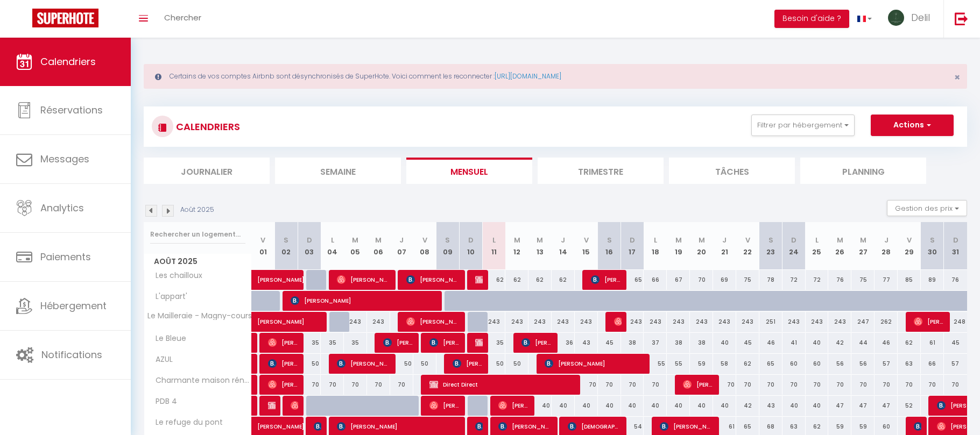 The width and height of the screenshot is (980, 435). I want to click on div: 89, so click(932, 280).